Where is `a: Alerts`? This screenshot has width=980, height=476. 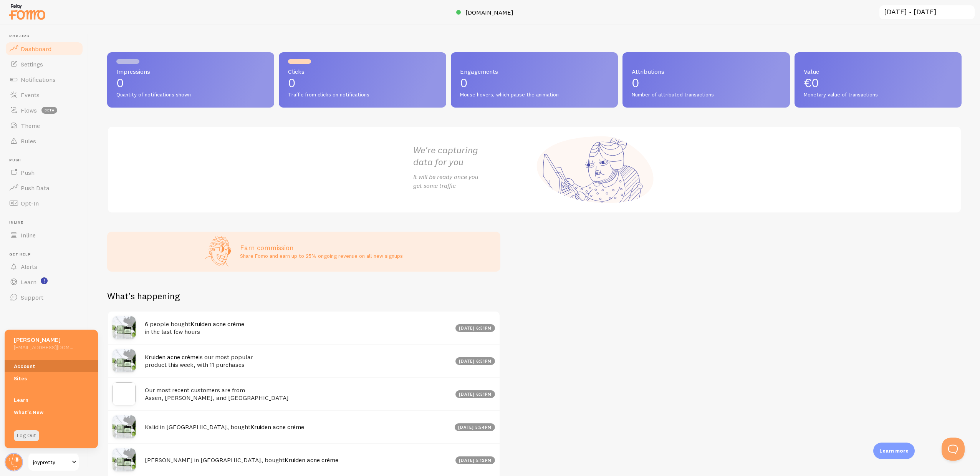
a: Alerts is located at coordinates (44, 267).